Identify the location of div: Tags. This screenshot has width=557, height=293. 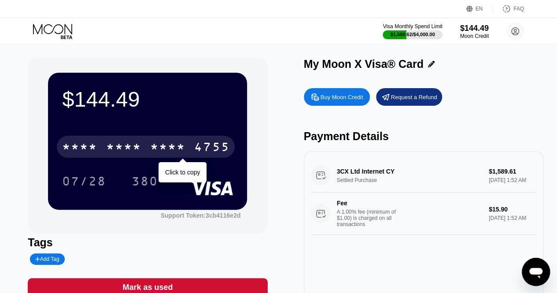
(147, 242).